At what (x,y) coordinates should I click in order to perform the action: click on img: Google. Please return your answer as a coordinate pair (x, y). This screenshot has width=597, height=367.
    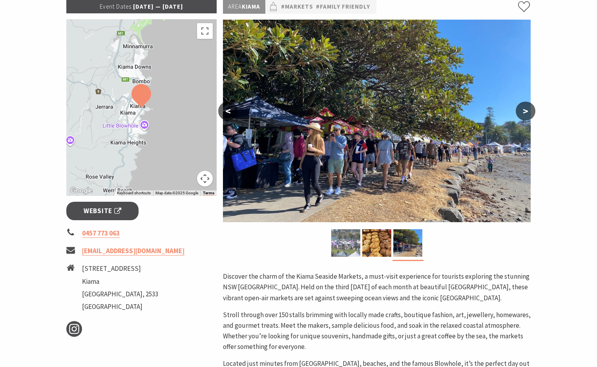
    Looking at the image, I should click on (81, 191).